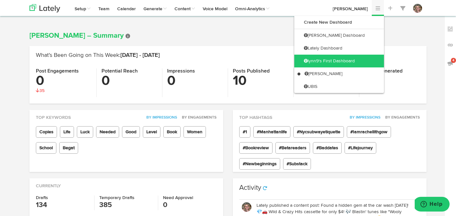 The height and width of the screenshot is (216, 456). What do you see at coordinates (131, 132) in the screenshot?
I see `span: Good` at bounding box center [131, 132].